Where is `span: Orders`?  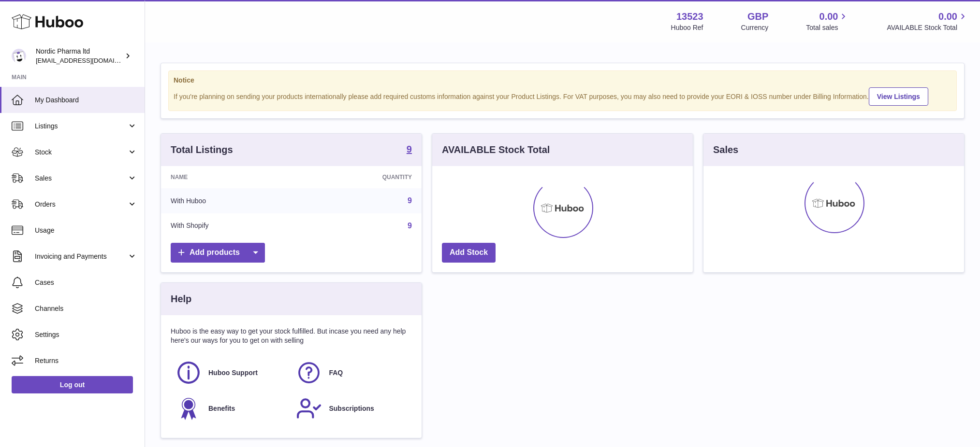
span: Orders is located at coordinates (81, 205).